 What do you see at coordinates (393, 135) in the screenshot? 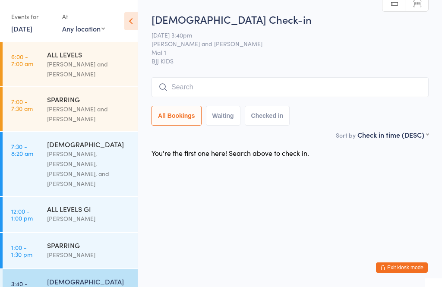
I see `div: Check in time (DESC)` at bounding box center [393, 135].